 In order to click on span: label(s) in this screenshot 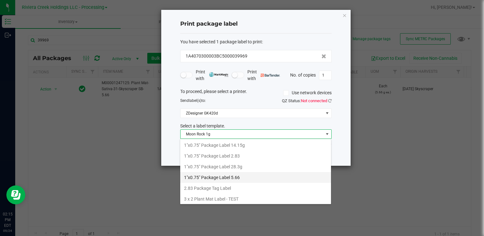, I will do `click(195, 101)`.